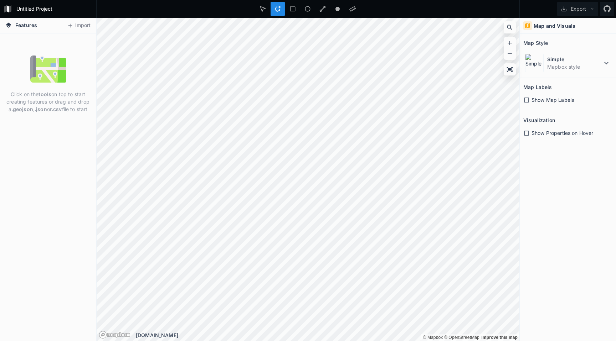  Describe the element at coordinates (574, 67) in the screenshot. I see `dd: Mapbox style` at that location.